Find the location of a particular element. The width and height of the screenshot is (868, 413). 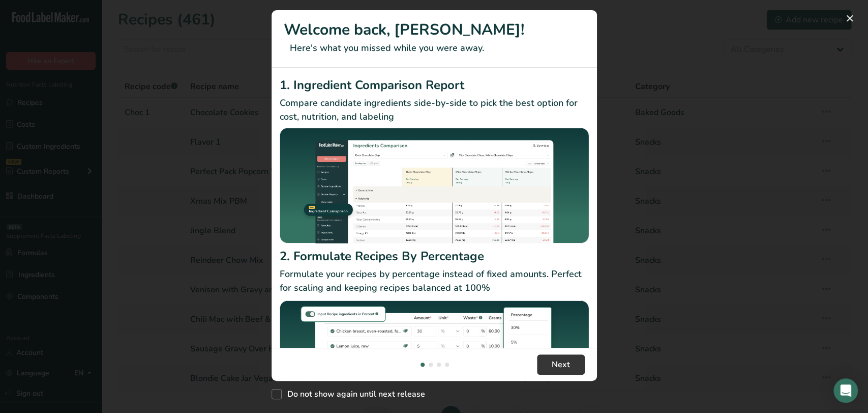

p: Formulate your recipes by percentage instead of fixed amounts. Perfect for scaling and keeping re... is located at coordinates (434, 281).